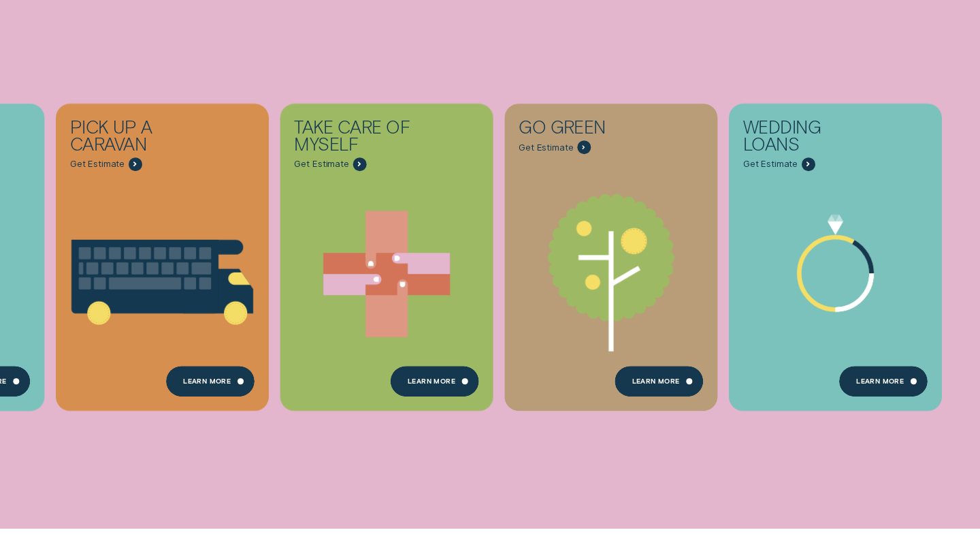 Image resolution: width=980 pixels, height=543 pixels. I want to click on a: Go green - Learn more, so click(611, 252).